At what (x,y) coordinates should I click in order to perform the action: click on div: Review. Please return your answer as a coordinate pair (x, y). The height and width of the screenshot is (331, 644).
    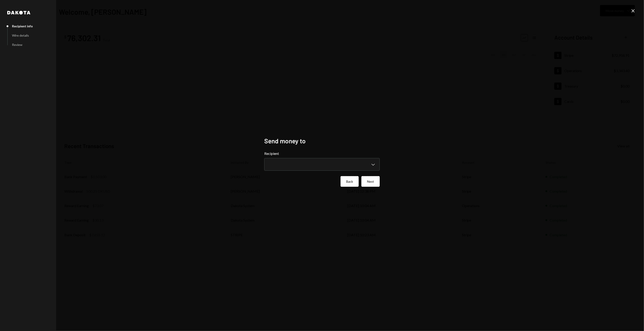
    Looking at the image, I should click on (17, 45).